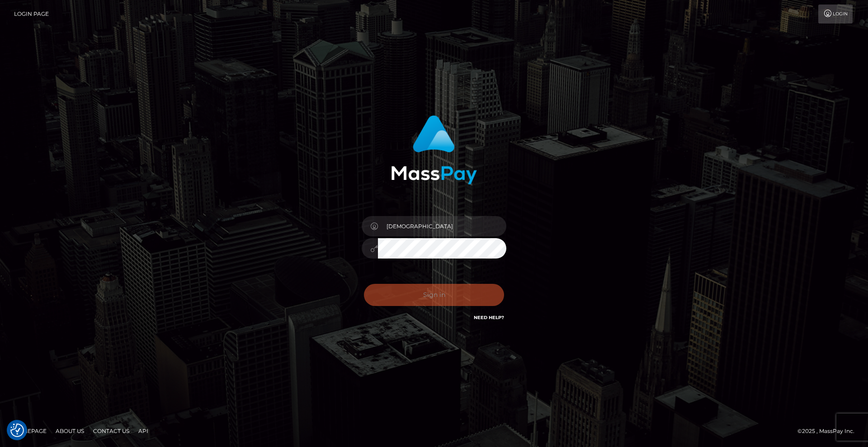  I want to click on a: Homepage, so click(30, 430).